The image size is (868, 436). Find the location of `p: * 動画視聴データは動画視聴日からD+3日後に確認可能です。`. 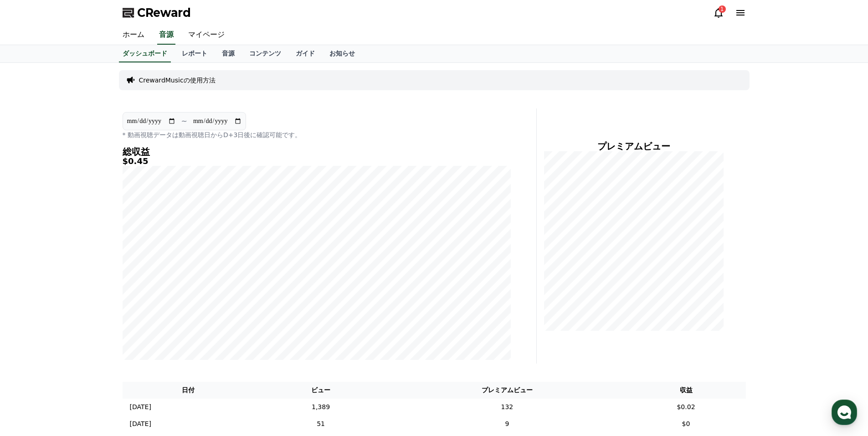

p: * 動画視聴データは動画視聴日からD+3日後に確認可能です。 is located at coordinates (317, 135).